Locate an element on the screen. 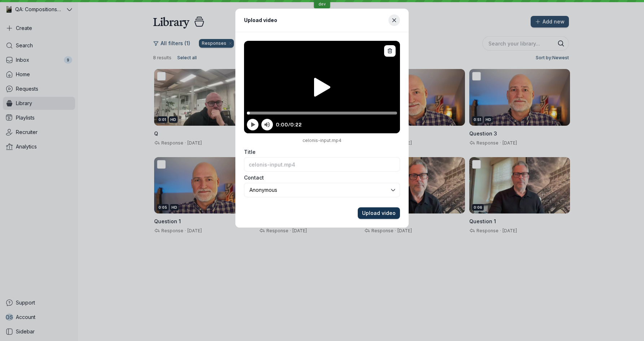 This screenshot has height=341, width=644. button: Remove is located at coordinates (390, 51).